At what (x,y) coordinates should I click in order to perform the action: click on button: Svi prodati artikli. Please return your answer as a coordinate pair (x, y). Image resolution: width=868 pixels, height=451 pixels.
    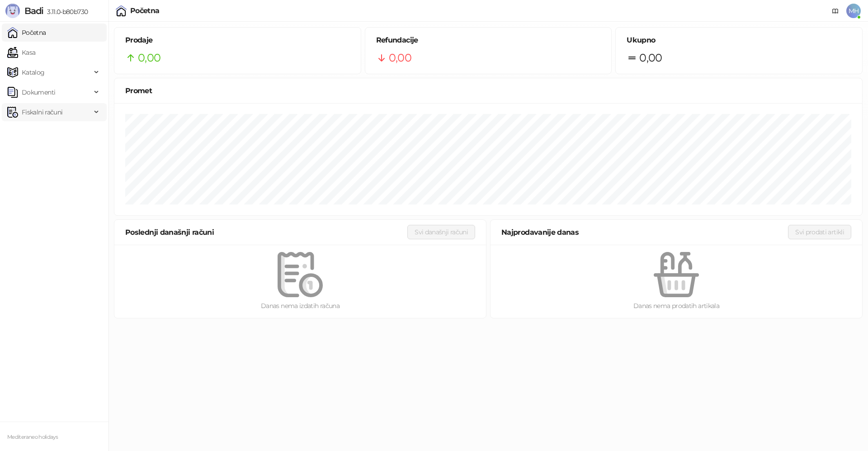
    Looking at the image, I should click on (820, 232).